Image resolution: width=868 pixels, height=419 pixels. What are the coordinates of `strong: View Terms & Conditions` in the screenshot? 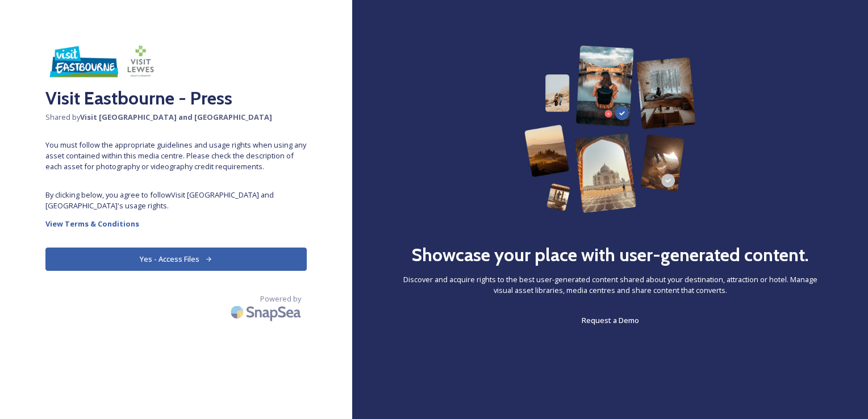 It's located at (92, 224).